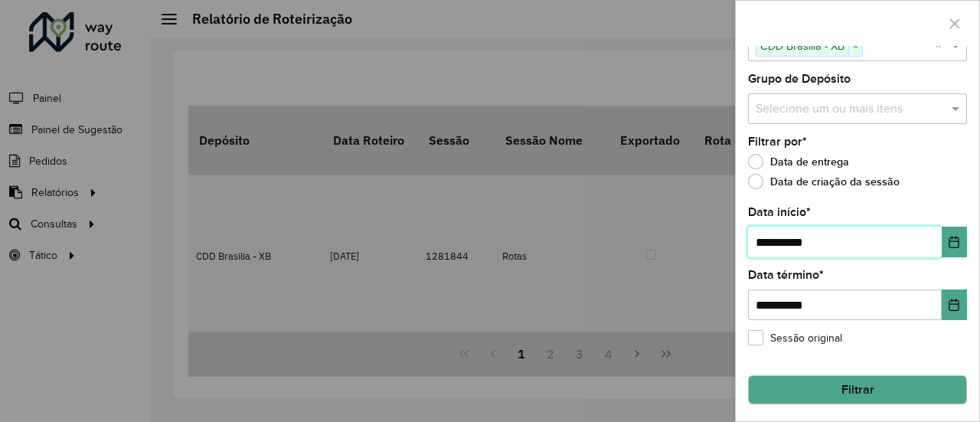  I want to click on span: Clear all, so click(941, 46).